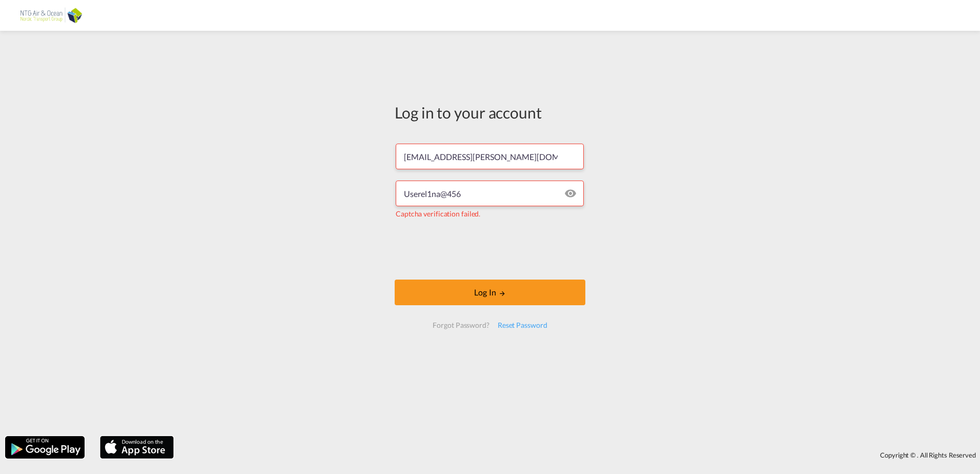  Describe the element at coordinates (522, 325) in the screenshot. I see `div: Reset Password` at that location.